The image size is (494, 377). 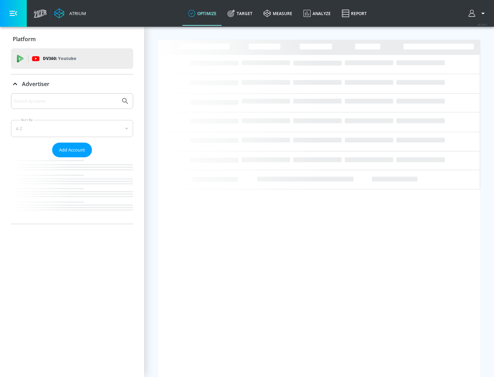 What do you see at coordinates (72, 150) in the screenshot?
I see `button: Add Account` at bounding box center [72, 150].